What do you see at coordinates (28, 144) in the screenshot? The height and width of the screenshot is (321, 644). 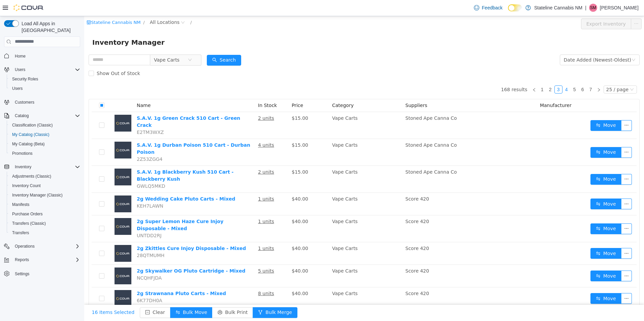 I see `span: My Catalog (Beta)` at bounding box center [28, 144].